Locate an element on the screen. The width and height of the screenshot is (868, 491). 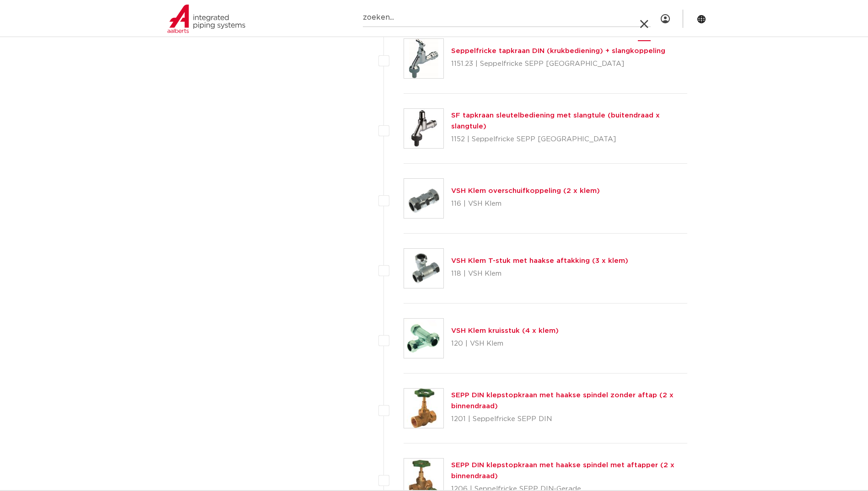
p: 118 | VSH Klem is located at coordinates (540, 274).